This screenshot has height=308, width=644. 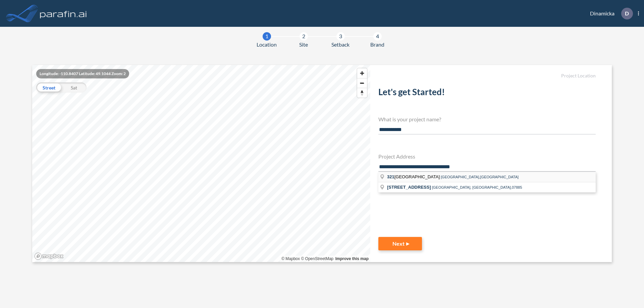 I want to click on span: Reset bearing to north, so click(x=362, y=93).